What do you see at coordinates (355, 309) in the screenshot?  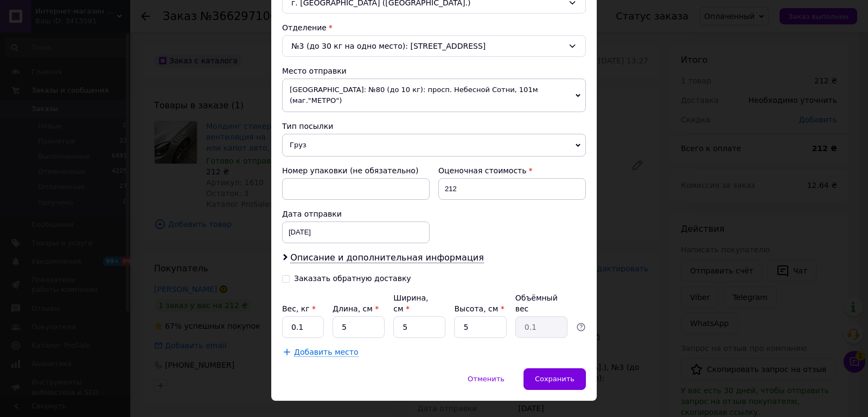 I see `label: Длина, см` at bounding box center [355, 309].